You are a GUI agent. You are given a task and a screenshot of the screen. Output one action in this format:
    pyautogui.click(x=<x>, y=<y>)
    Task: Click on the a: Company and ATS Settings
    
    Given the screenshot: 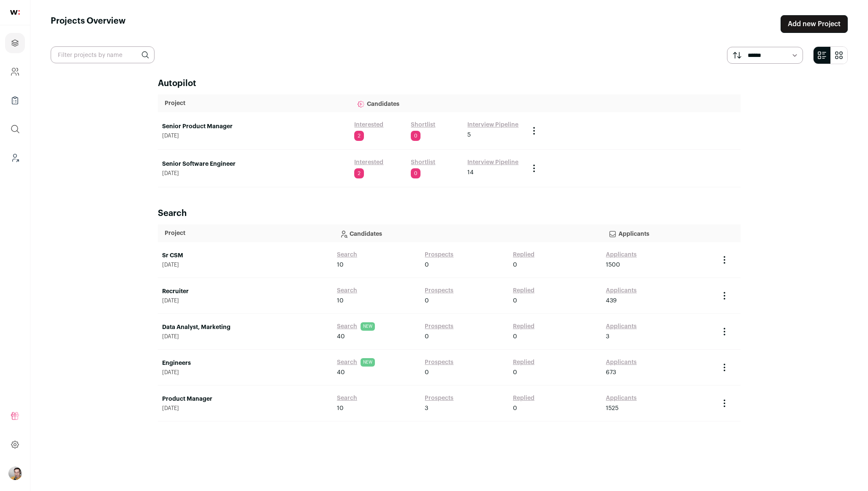 What is the action you would take?
    pyautogui.click(x=14, y=72)
    